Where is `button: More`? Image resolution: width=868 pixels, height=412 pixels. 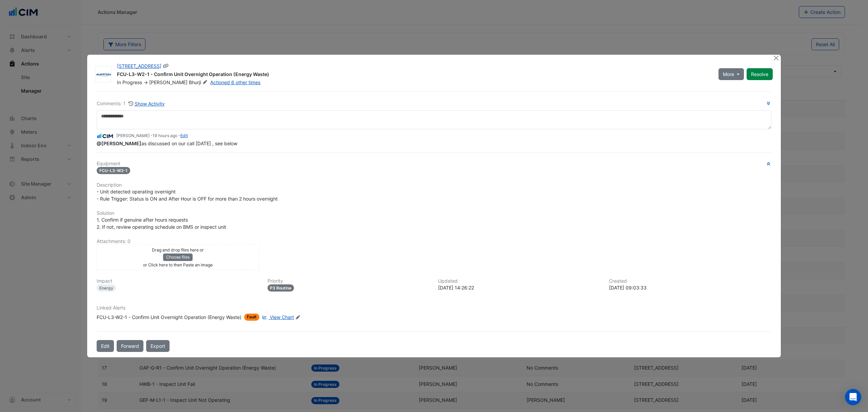 button: More is located at coordinates (731, 74).